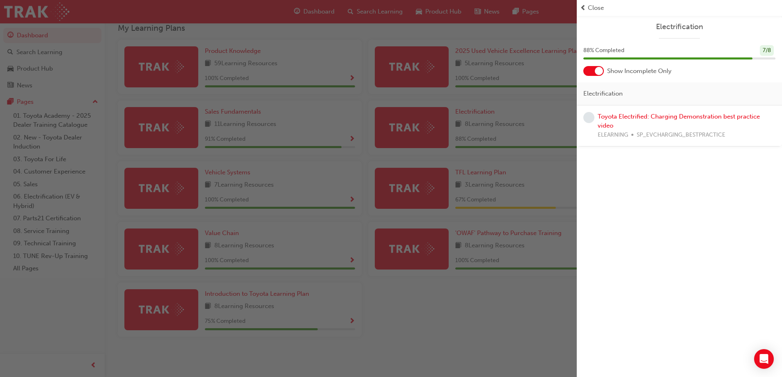 The image size is (782, 377). I want to click on a: Toyota Electrified: Charging Demonstration best practice video, so click(679, 121).